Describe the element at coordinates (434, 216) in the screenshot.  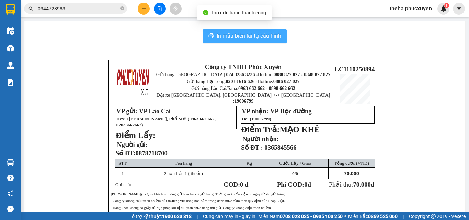
I see `span: copyright` at that location.